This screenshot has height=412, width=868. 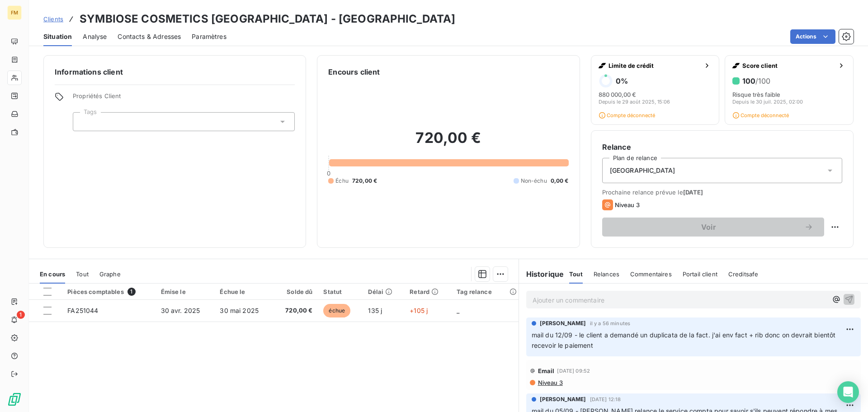 What do you see at coordinates (654, 66) in the screenshot?
I see `span: Limite de crédit` at bounding box center [654, 66].